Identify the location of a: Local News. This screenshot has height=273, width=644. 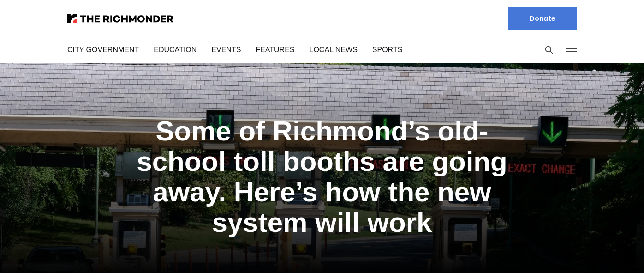
(324, 49).